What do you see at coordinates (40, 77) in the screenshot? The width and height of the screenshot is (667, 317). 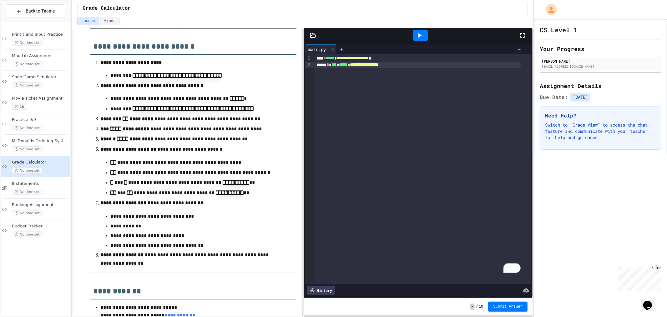 I see `span: Shop Game Simulator.` at bounding box center [40, 77].